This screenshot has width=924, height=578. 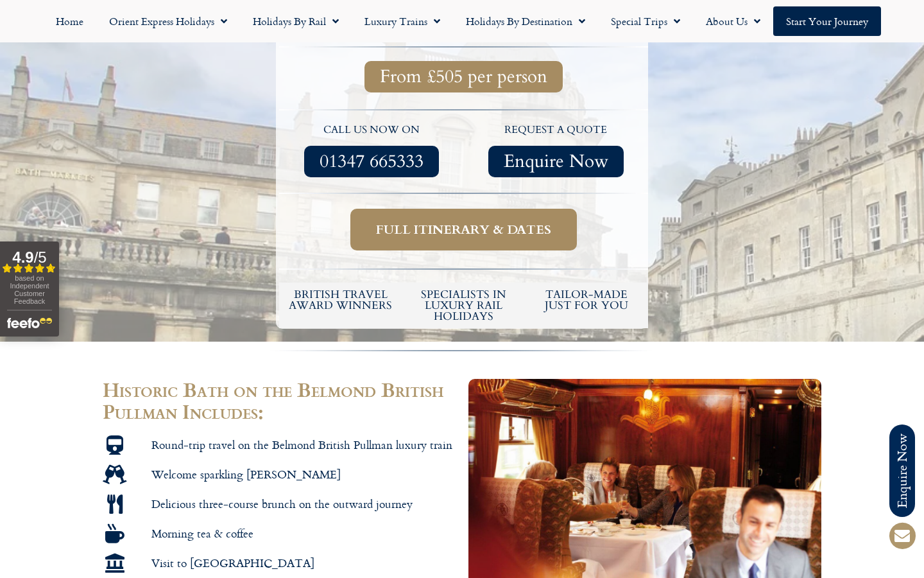 I want to click on span: Enquire Now, so click(x=556, y=161).